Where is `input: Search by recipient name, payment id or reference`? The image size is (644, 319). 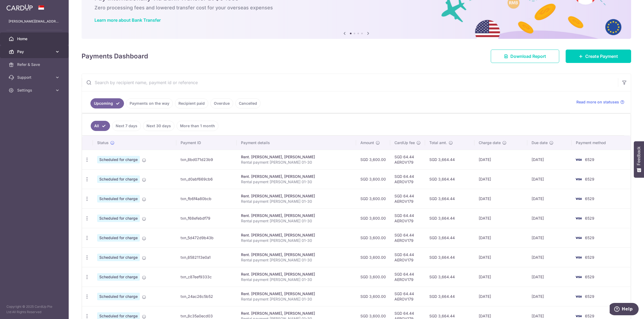
input: Search by recipient name, payment id or reference is located at coordinates (350, 82).